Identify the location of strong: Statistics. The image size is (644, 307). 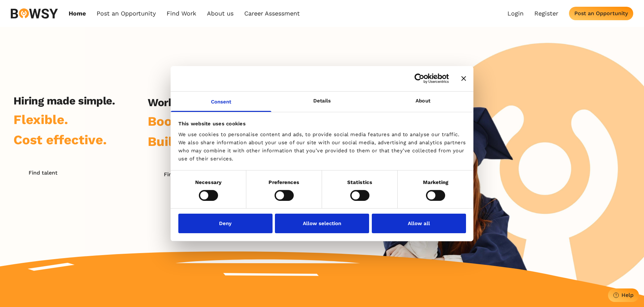
(360, 182).